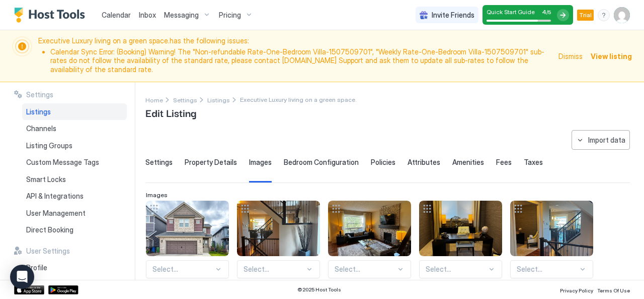 The image size is (644, 299). Describe the element at coordinates (52, 15) in the screenshot. I see `div: Host Tools Logo` at that location.